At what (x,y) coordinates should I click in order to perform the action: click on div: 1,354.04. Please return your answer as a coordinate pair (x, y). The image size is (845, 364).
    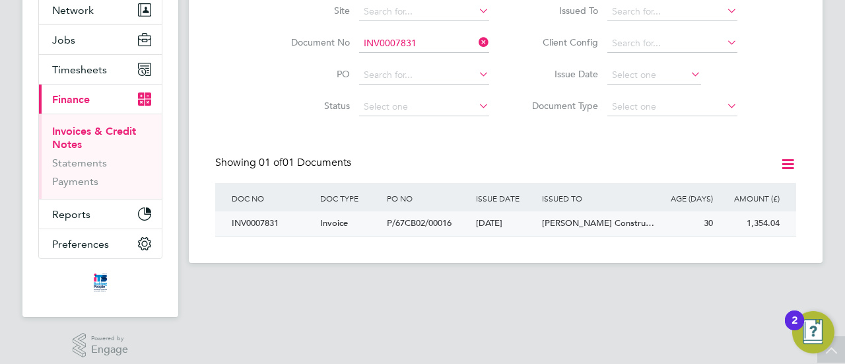
    Looking at the image, I should click on (749, 223).